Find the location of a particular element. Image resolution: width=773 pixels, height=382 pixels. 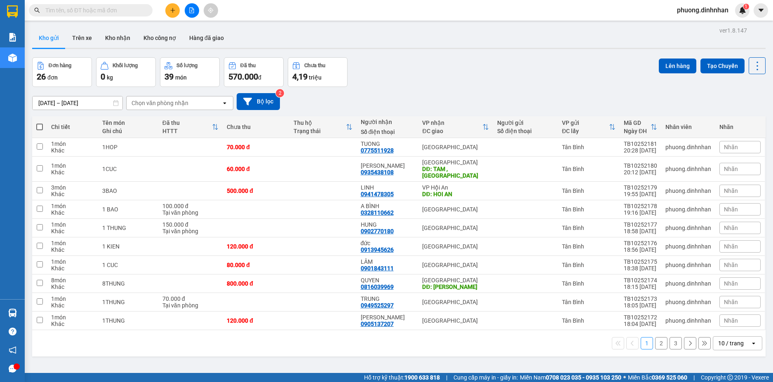

div: LÂM is located at coordinates (387, 262).